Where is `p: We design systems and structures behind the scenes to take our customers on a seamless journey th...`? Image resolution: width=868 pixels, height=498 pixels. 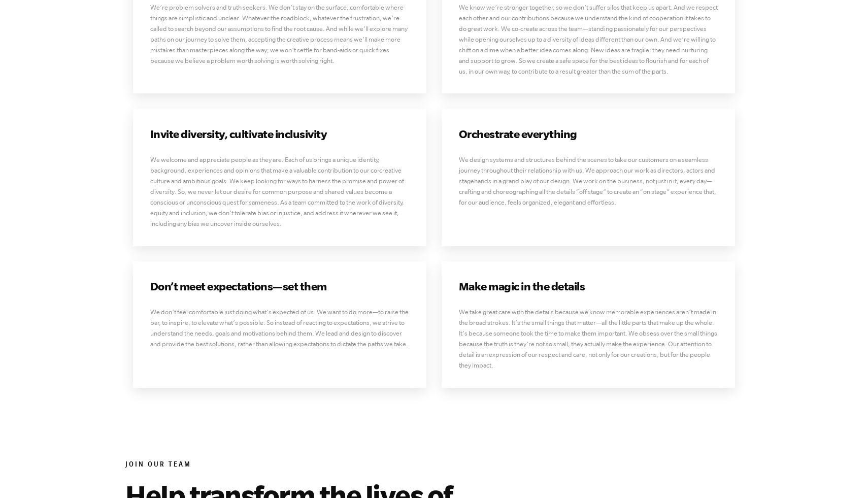
p: We design systems and structures behind the scenes to take our customers on a seamless journey th... is located at coordinates (588, 181).